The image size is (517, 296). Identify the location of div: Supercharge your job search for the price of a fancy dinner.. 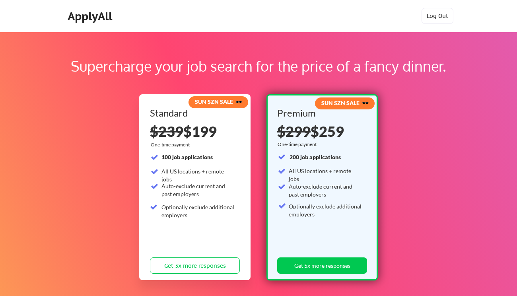
(258, 66).